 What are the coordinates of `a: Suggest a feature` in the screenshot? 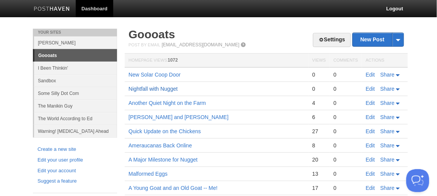 It's located at (75, 181).